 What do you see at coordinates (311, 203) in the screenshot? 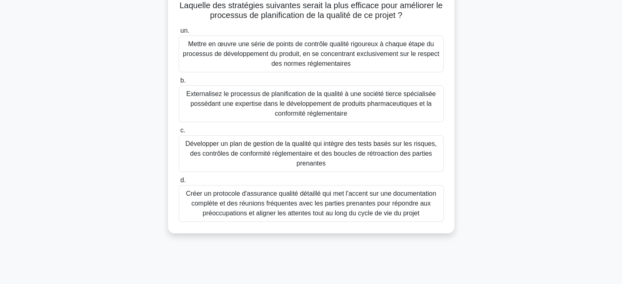
I see `font: Créer un protocole d'assurance qualité détaillé qui met l'accent sur une documentation complète e...` at bounding box center [311, 203].